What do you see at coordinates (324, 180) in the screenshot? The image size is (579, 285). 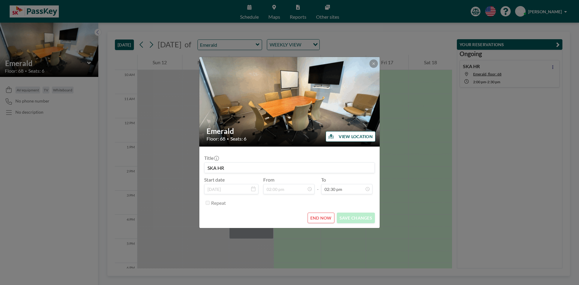 I see `label: To` at bounding box center [324, 180].